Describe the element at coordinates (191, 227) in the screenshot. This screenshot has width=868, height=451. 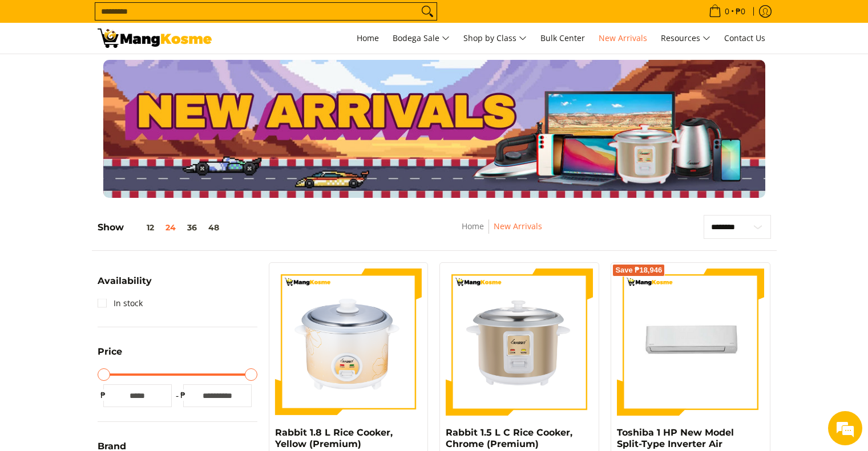
I see `button: 36` at that location.